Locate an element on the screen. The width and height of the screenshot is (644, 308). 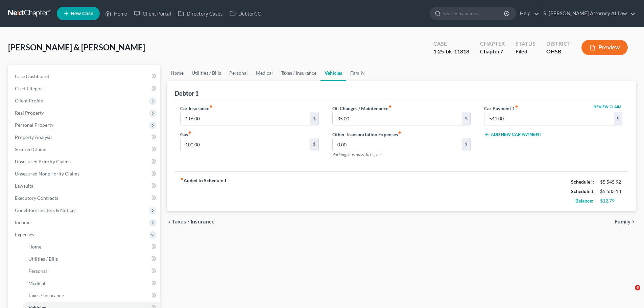
a: Unsecured Nonpriority Claims is located at coordinates (84, 173).